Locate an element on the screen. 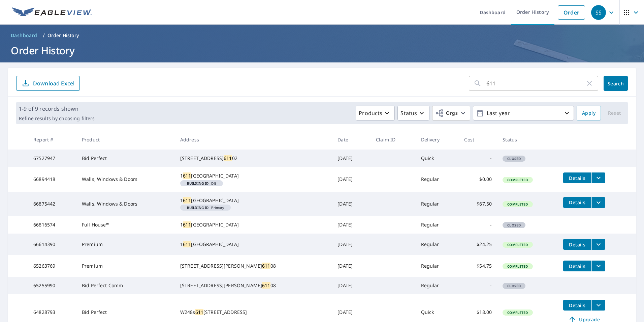 Image resolution: width=644 pixels, height=322 pixels. th: Product is located at coordinates (125, 140).